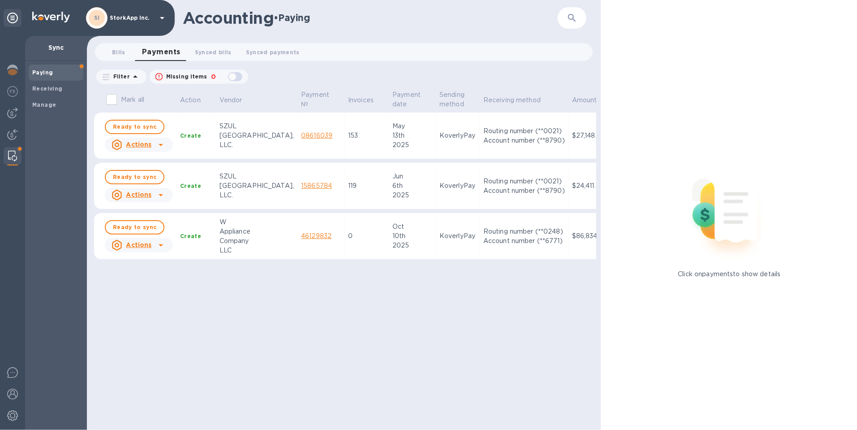  What do you see at coordinates (518, 100) in the screenshot?
I see `span: Receiving method` at bounding box center [518, 100].